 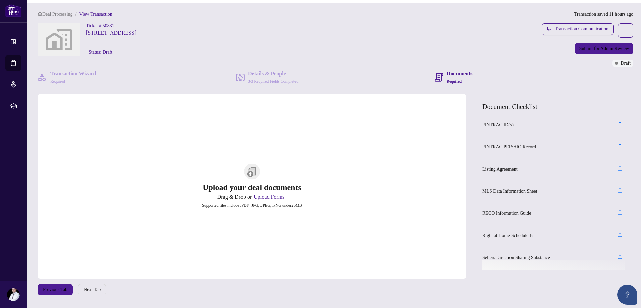 I want to click on img: svg%3e, so click(x=59, y=40).